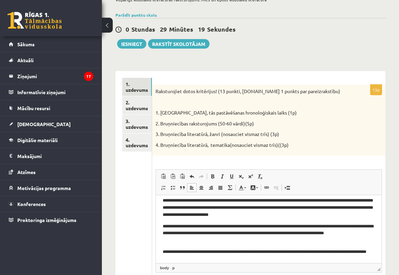  I want to click on span: 0, so click(127, 29).